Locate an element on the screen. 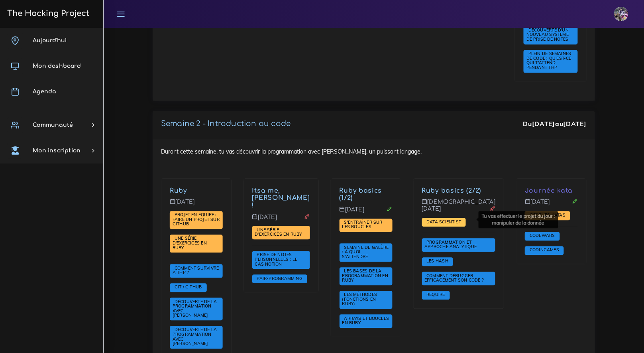  a: Les Hash is located at coordinates (438, 262).